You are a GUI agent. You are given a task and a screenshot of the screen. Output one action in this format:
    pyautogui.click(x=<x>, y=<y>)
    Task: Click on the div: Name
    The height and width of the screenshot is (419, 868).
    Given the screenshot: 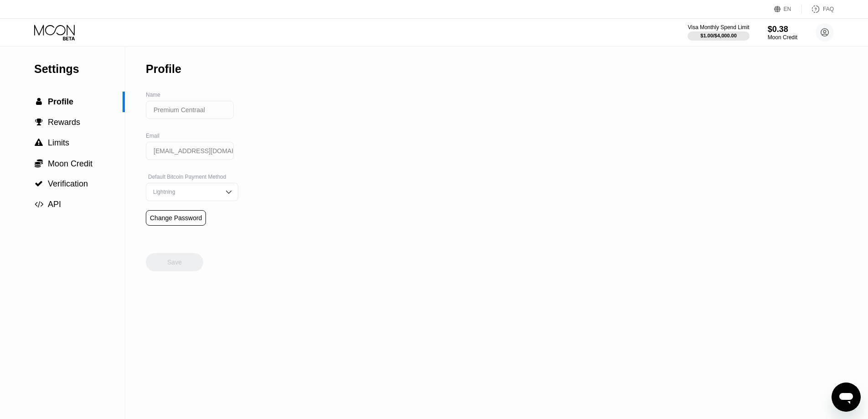 What is the action you would take?
    pyautogui.click(x=192, y=95)
    